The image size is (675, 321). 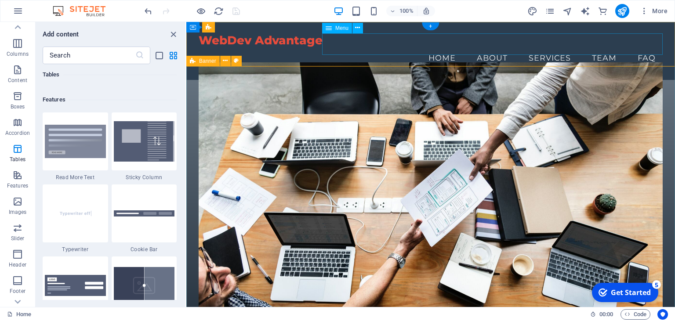 I want to click on span: 00 00, so click(x=606, y=314).